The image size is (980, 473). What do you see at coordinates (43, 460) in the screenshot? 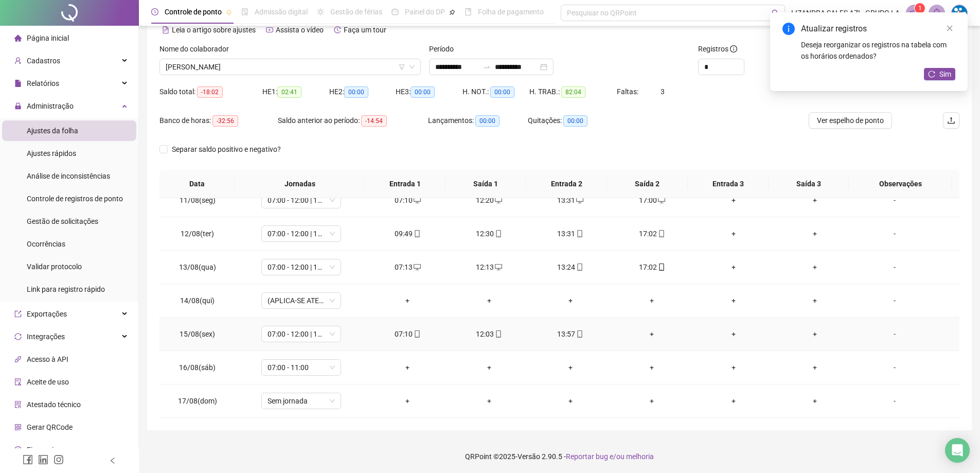
I see `span: linkedin` at bounding box center [43, 460].